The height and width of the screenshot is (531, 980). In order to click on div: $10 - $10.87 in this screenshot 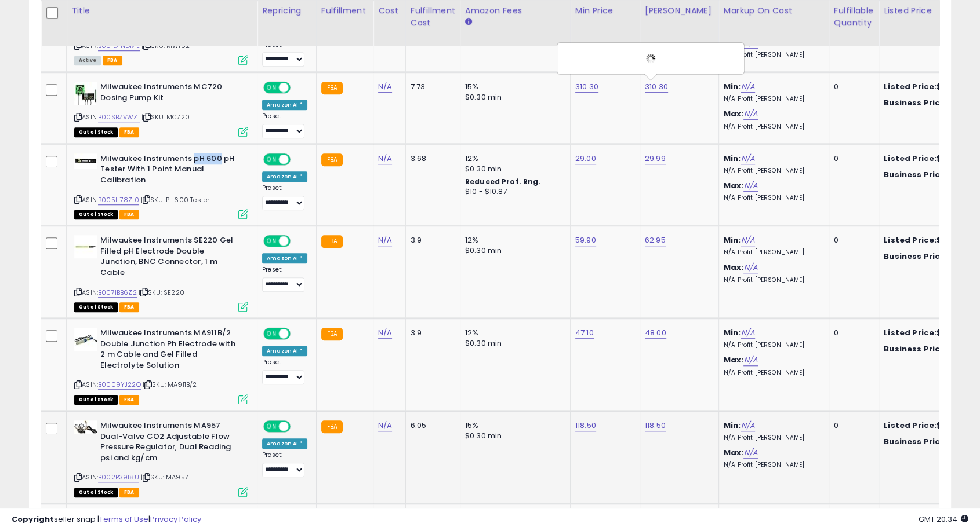, I will do `click(513, 191)`.